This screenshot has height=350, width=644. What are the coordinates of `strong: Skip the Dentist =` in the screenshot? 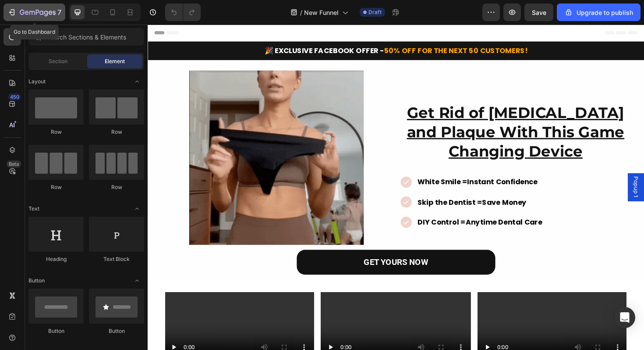 It's located at (320, 188).